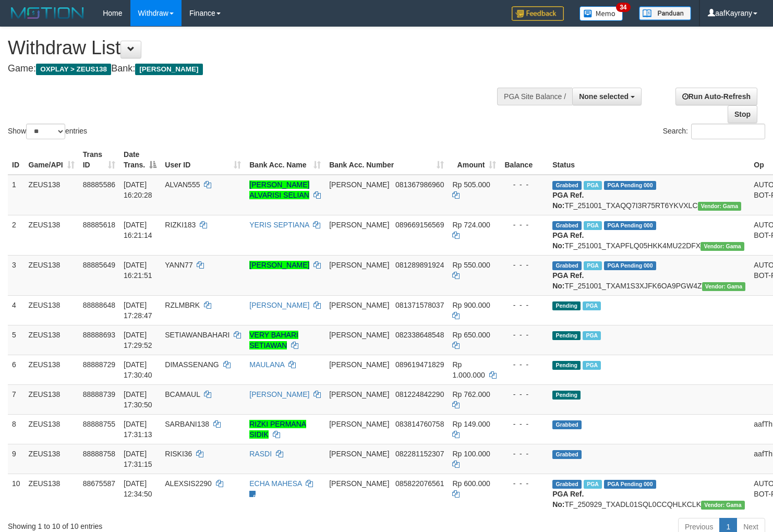  What do you see at coordinates (474, 160) in the screenshot?
I see `th: Amount: activate to sort column ascending` at bounding box center [474, 160].